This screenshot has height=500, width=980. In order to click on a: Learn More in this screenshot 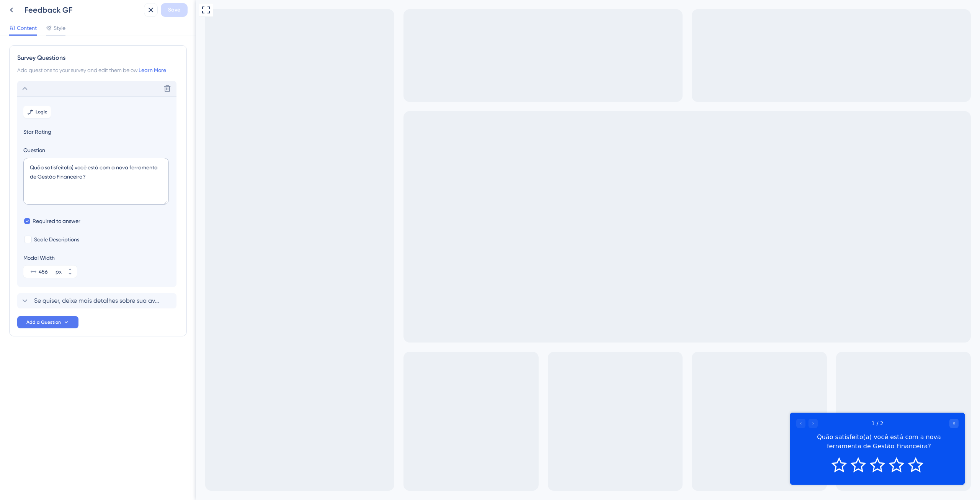, I will do `click(152, 70)`.